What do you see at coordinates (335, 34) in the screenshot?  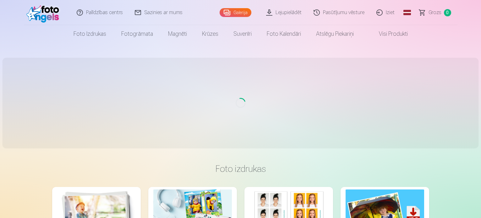 I see `a: Atslēgu piekariņi` at bounding box center [335, 34].